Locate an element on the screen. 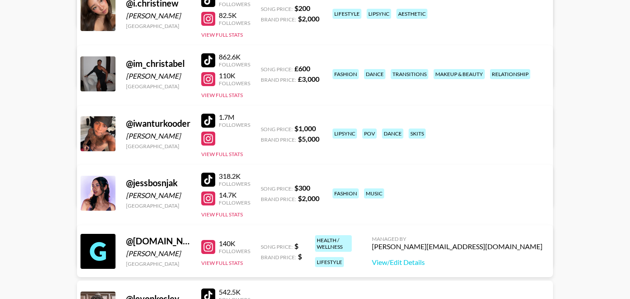 The width and height of the screenshot is (630, 299). div: transitions is located at coordinates (410, 74).